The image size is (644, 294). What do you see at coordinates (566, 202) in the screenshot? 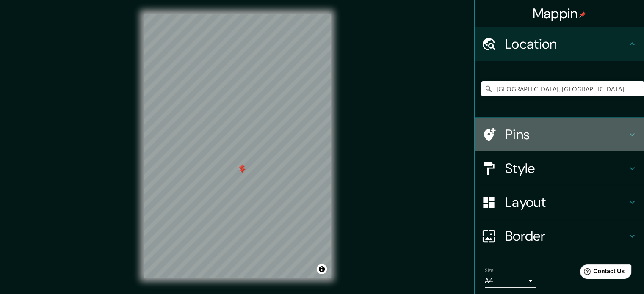
I see `h4: Layout` at bounding box center [566, 202].